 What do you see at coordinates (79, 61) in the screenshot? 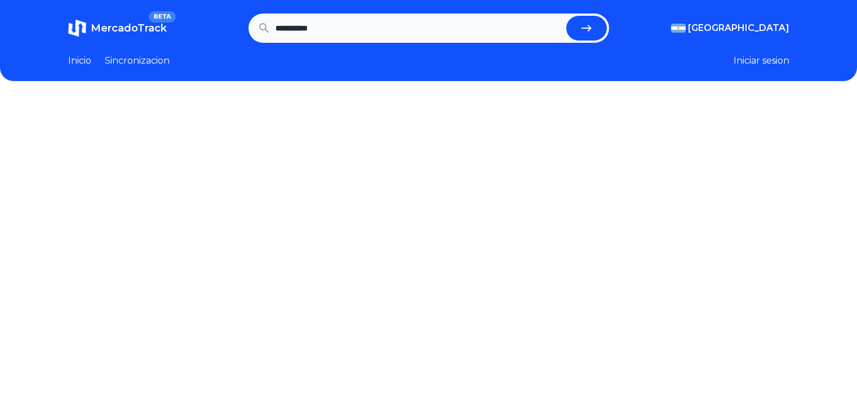
I see `a: Inicio` at bounding box center [79, 61].